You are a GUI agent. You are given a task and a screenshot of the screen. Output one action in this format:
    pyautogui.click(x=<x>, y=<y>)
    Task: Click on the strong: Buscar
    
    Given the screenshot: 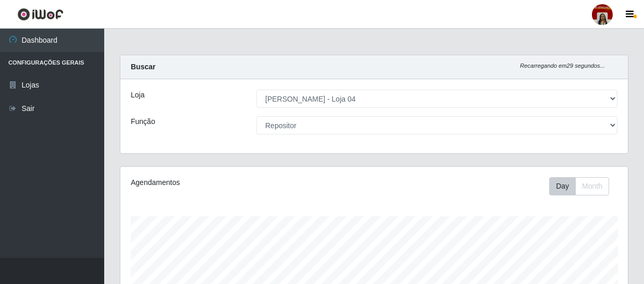 What is the action you would take?
    pyautogui.click(x=143, y=67)
    